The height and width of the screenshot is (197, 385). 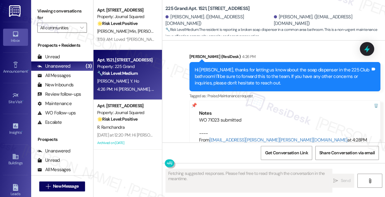 I want to click on button: Get Conversation Link, so click(x=286, y=153).